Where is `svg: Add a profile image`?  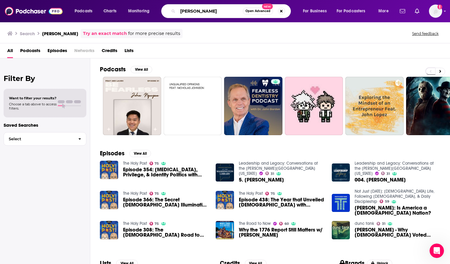
svg: Add a profile image is located at coordinates (440, 7).